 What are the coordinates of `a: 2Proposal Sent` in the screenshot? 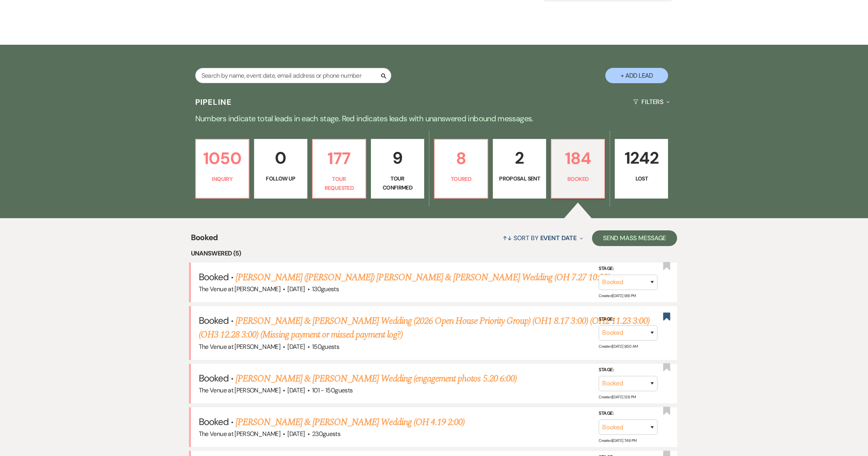 It's located at (519, 168).